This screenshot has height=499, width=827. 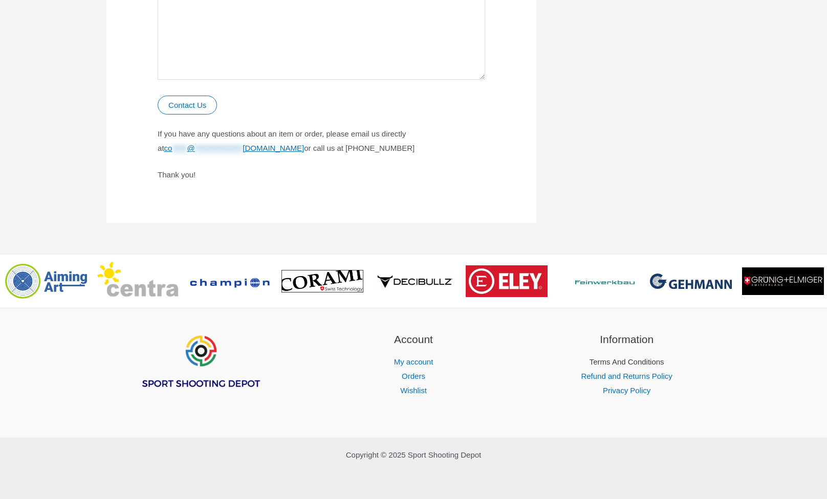 I want to click on a: Privacy Policy, so click(x=626, y=390).